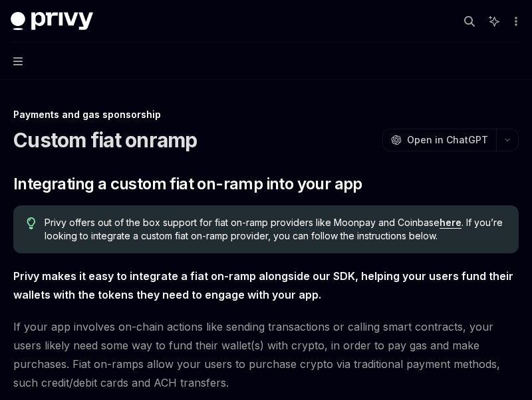 This screenshot has width=532, height=400. I want to click on div: Payments and gas sponsorship, so click(266, 115).